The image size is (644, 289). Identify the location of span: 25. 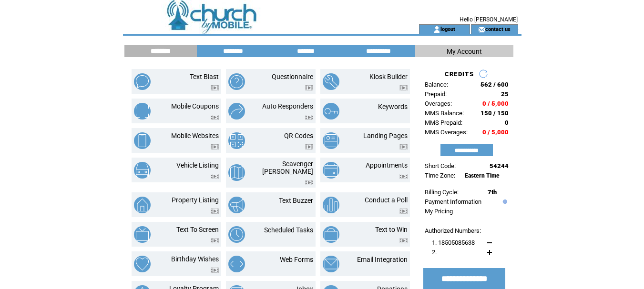
(505, 94).